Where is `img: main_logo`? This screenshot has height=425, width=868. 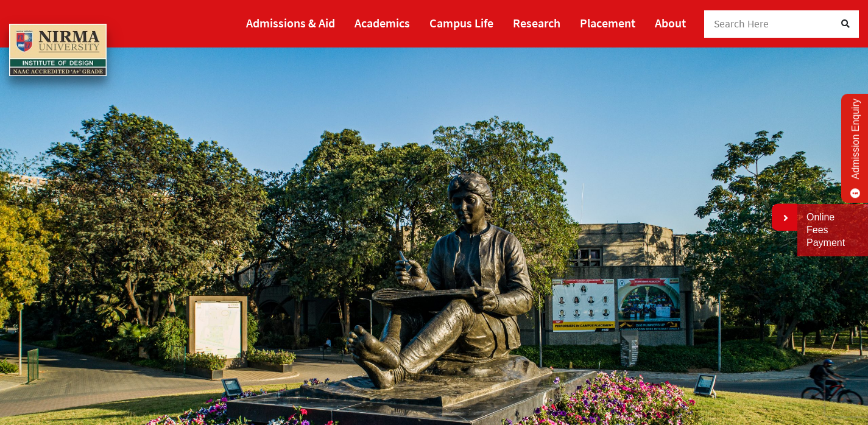
img: main_logo is located at coordinates (58, 50).